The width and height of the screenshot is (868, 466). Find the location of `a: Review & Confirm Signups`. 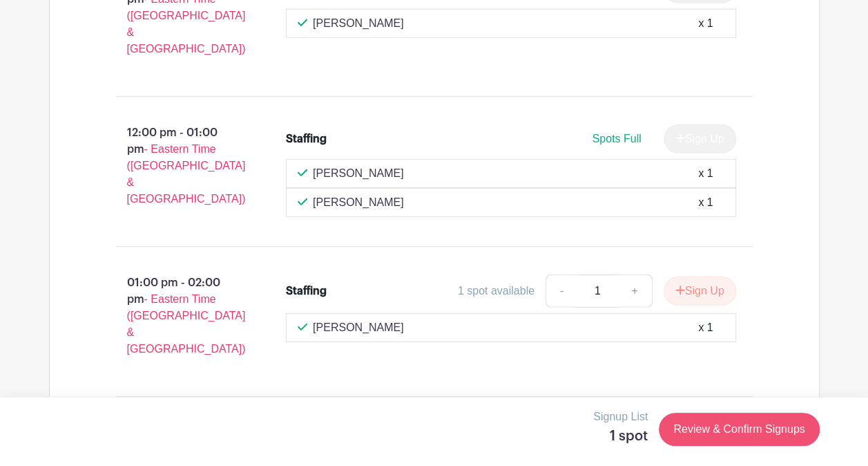

a: Review & Confirm Signups is located at coordinates (740, 429).